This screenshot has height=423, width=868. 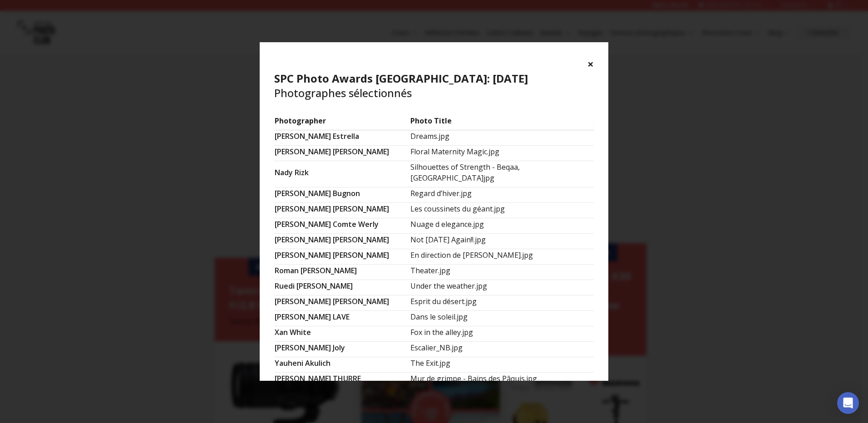 What do you see at coordinates (342, 174) in the screenshot?
I see `td: Nady Rizk` at bounding box center [342, 174].